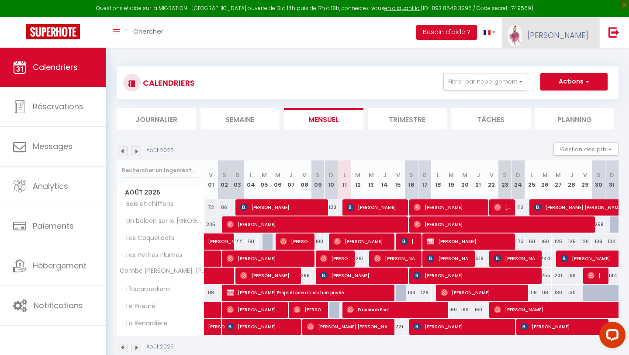  What do you see at coordinates (586, 149) in the screenshot?
I see `button: Gestion des prix` at bounding box center [586, 149].